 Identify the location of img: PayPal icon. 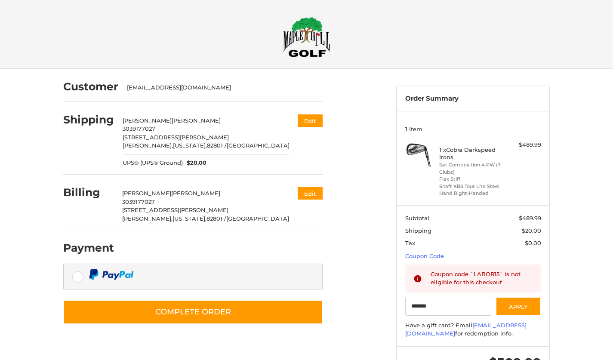
(111, 274).